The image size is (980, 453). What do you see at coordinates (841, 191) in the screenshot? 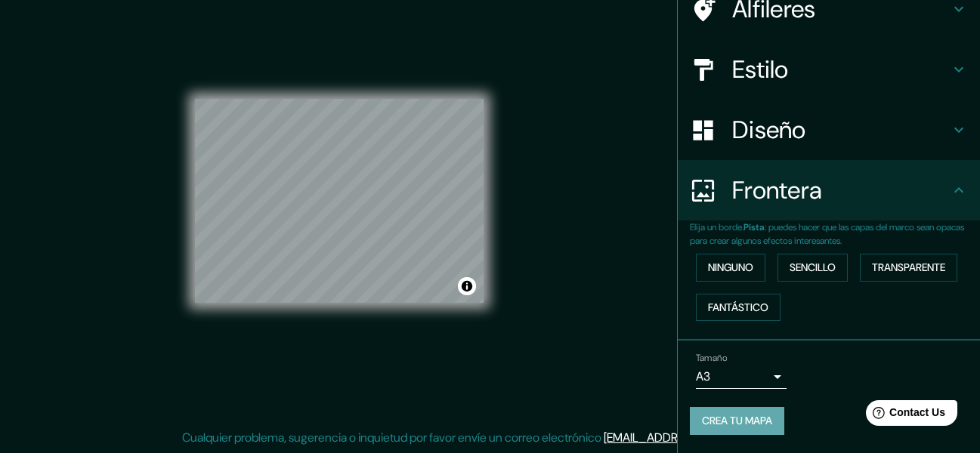
I see `h4: Frontera` at bounding box center [841, 191].